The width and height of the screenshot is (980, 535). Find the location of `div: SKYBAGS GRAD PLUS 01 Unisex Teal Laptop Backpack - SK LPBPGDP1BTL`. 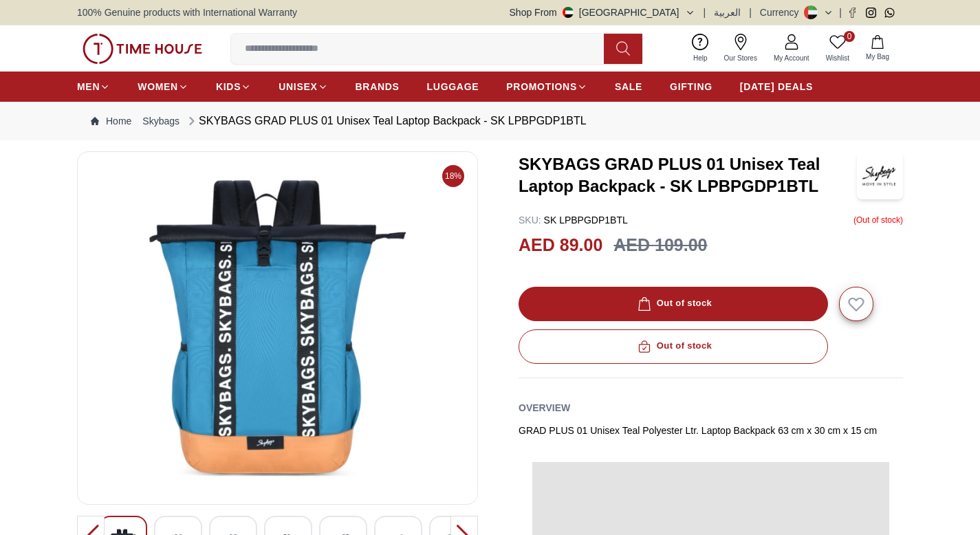

div: SKYBAGS GRAD PLUS 01 Unisex Teal Laptop Backpack - SK LPBPGDP1BTL is located at coordinates (386, 121).